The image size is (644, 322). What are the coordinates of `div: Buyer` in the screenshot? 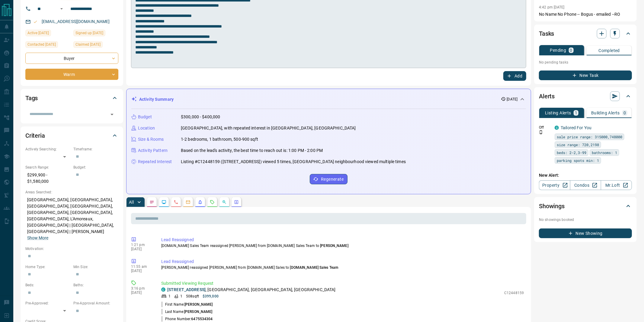 It's located at (71, 58).